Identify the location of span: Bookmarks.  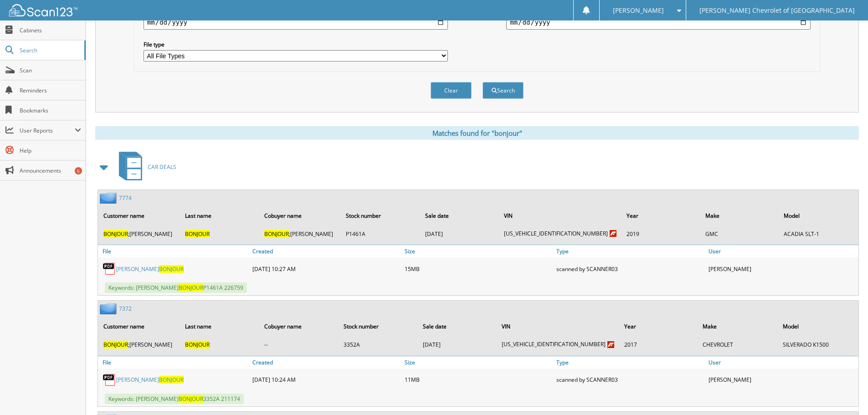
(50, 111).